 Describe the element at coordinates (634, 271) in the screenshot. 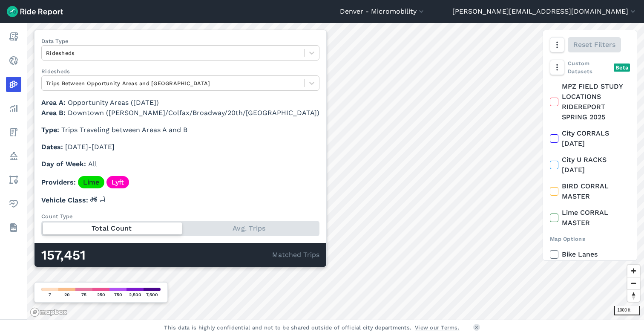

I see `button: Zoom in` at that location.